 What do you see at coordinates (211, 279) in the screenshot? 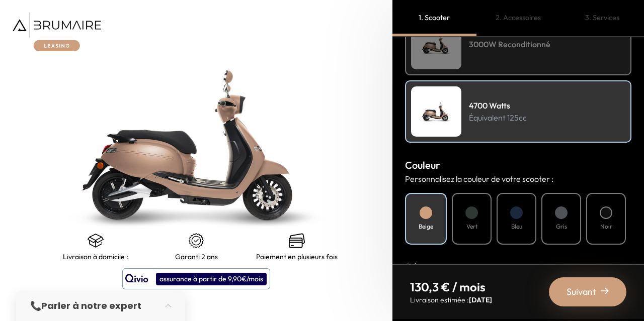
I see `div: assurance à partir de 9,90€/mois` at bounding box center [211, 279].